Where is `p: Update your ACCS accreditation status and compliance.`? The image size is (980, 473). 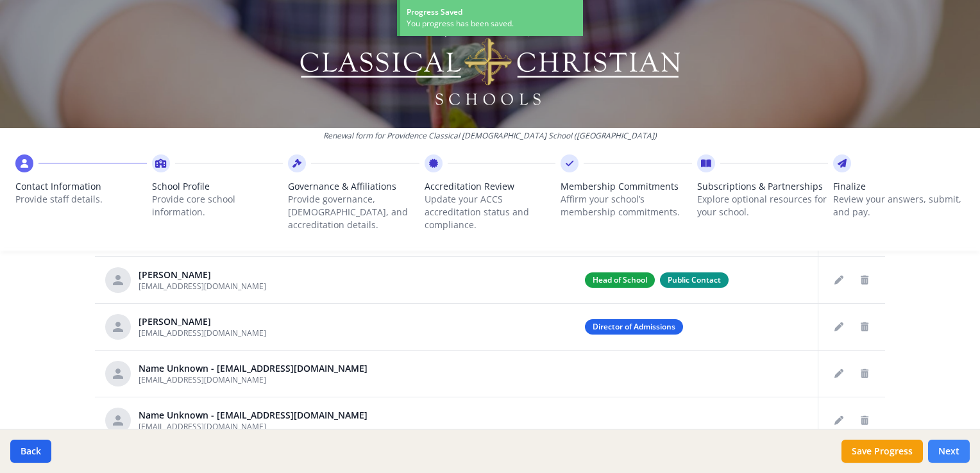
p: Update your ACCS accreditation status and compliance. is located at coordinates (490, 212).